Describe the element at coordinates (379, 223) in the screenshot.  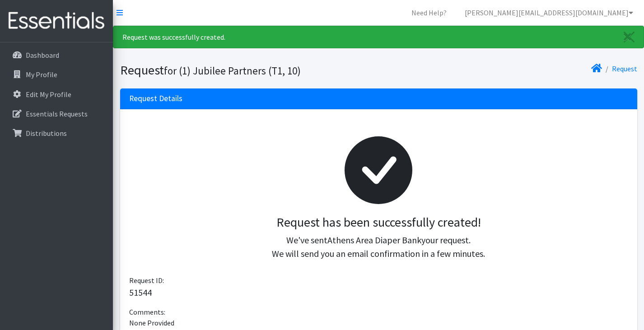
I see `h3: Request has been successfully created!` at that location.